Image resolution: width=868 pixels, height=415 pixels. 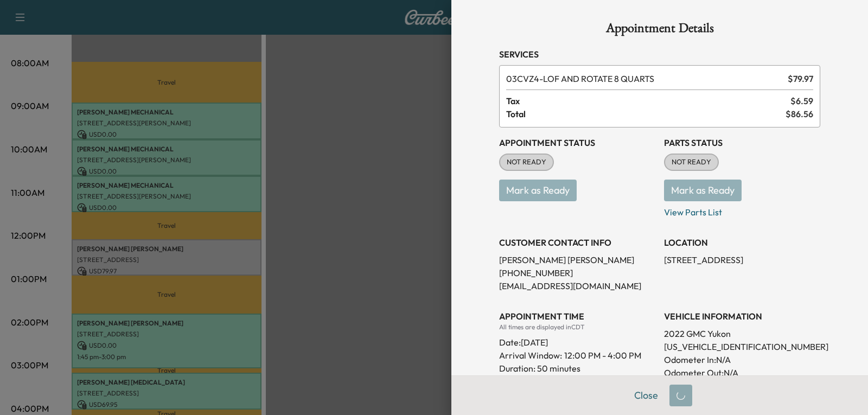 I want to click on p: Arrival Window:, so click(x=577, y=355).